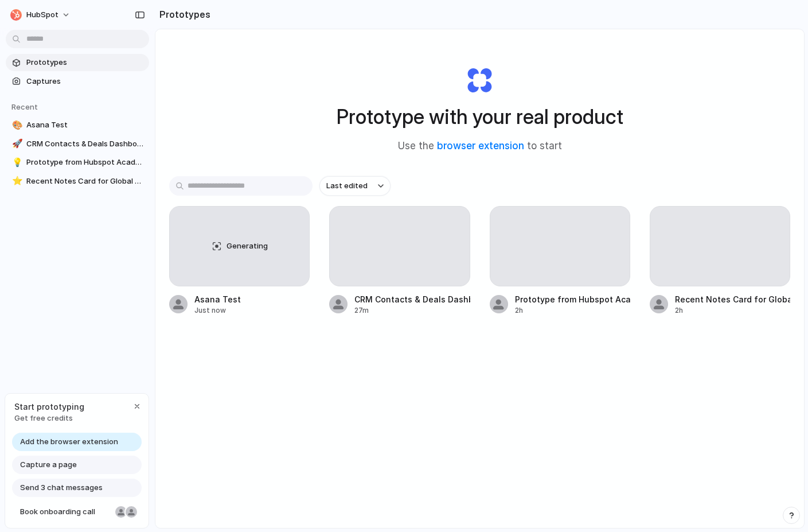  Describe the element at coordinates (131, 511) in the screenshot. I see `div: Christian Iacullo` at that location.